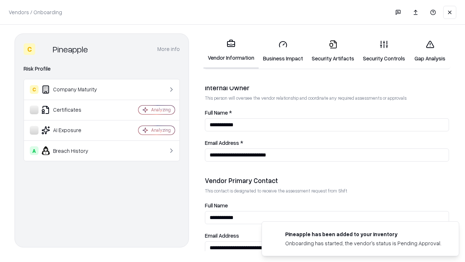 This screenshot has width=465, height=262. What do you see at coordinates (327, 142) in the screenshot?
I see `label: Email Address *` at bounding box center [327, 142].